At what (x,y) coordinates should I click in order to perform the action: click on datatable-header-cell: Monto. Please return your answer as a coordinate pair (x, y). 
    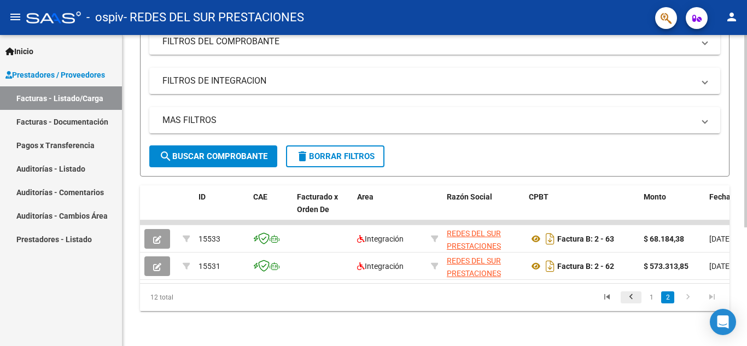
    Looking at the image, I should click on (672, 209).